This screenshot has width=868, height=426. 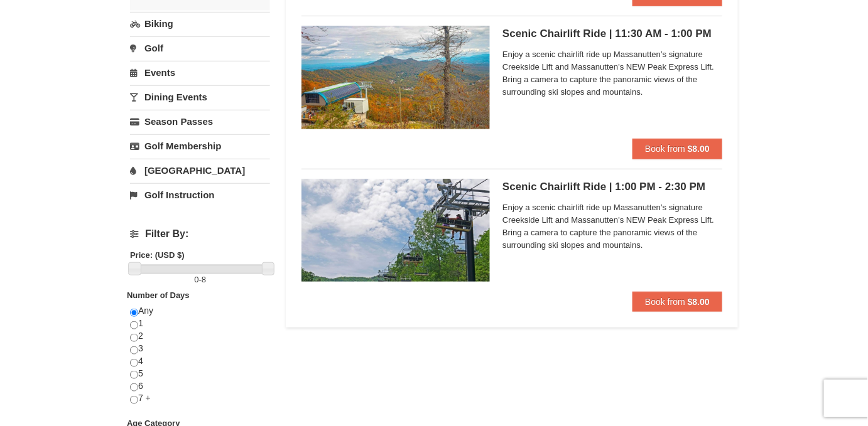 I want to click on img: 24896431-13-a88f1aaf.jpg, so click(x=395, y=77).